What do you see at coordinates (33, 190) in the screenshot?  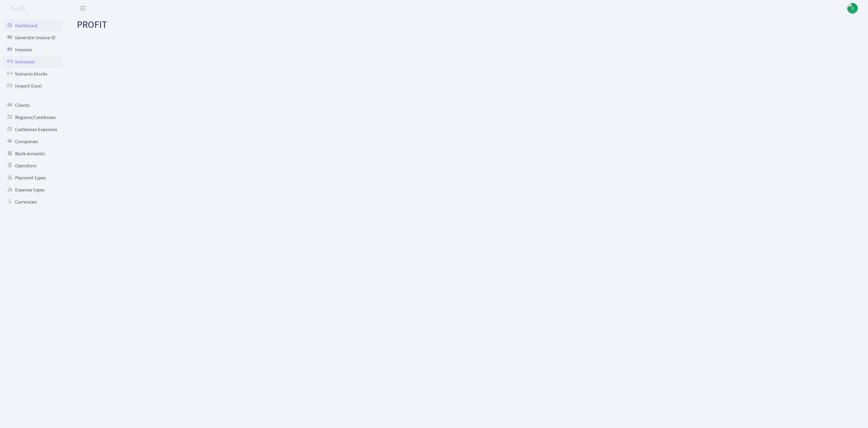 I see `a: Expense types` at bounding box center [33, 190].